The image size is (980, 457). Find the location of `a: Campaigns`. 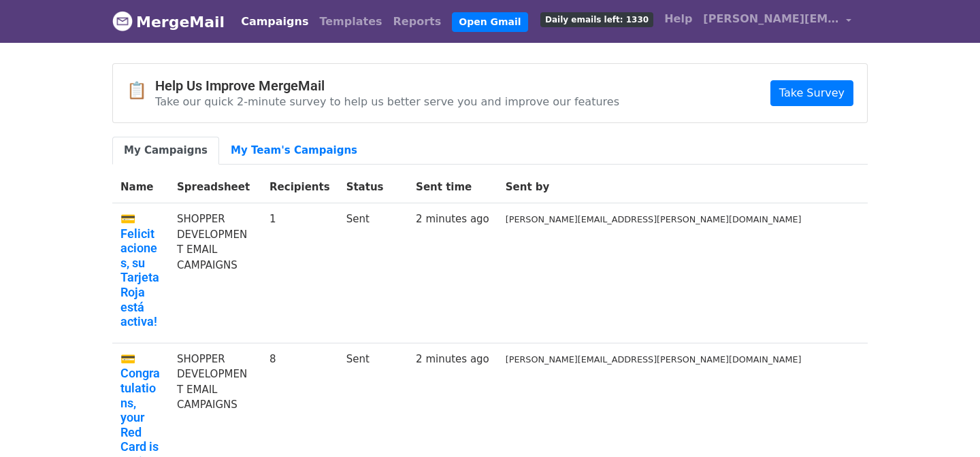

a: Campaigns is located at coordinates (274, 22).